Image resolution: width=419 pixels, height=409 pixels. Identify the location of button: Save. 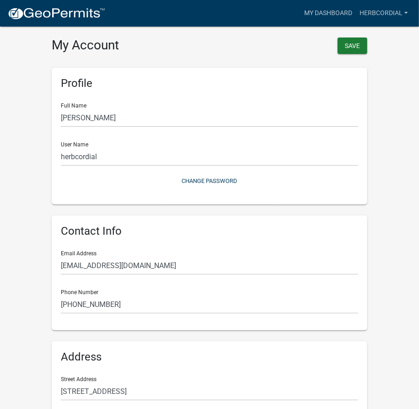
(352, 46).